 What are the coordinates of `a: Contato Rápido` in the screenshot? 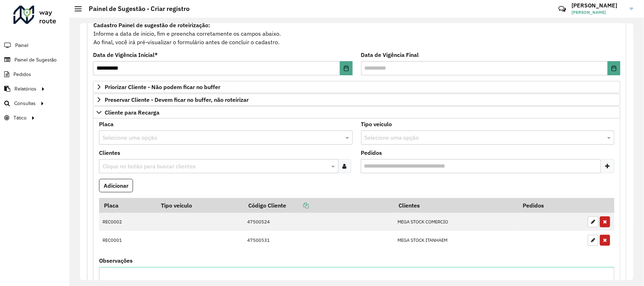 It's located at (562, 9).